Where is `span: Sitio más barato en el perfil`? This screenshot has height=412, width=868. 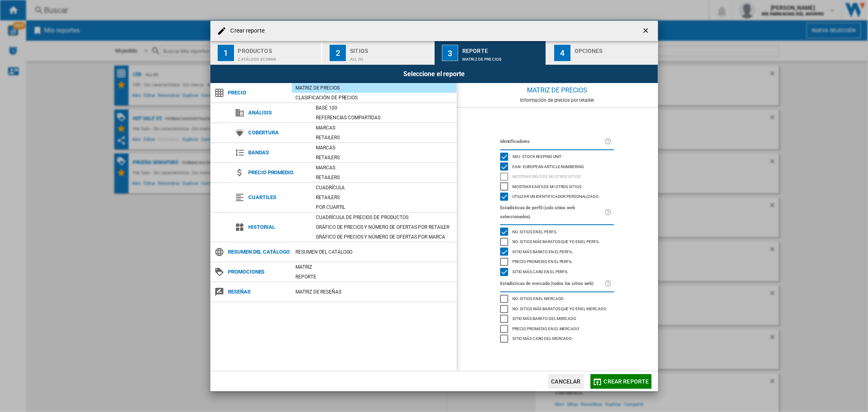 span: Sitio más barato en el perfil is located at coordinates (542, 251).